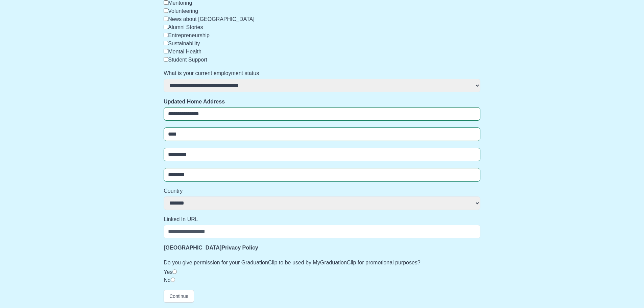 Image resolution: width=644 pixels, height=308 pixels. Describe the element at coordinates (322, 191) in the screenshot. I see `label: Country` at that location.